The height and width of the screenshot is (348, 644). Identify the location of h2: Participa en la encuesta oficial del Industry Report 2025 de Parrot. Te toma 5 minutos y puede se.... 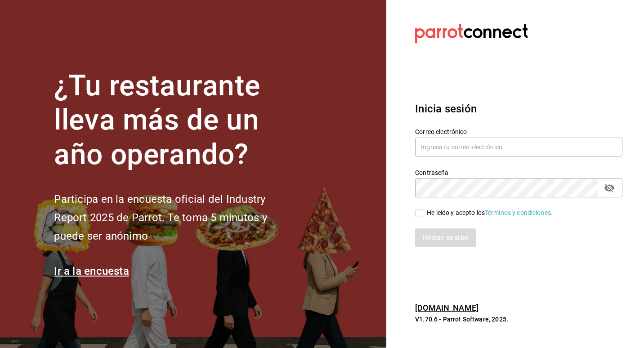
(175, 218).